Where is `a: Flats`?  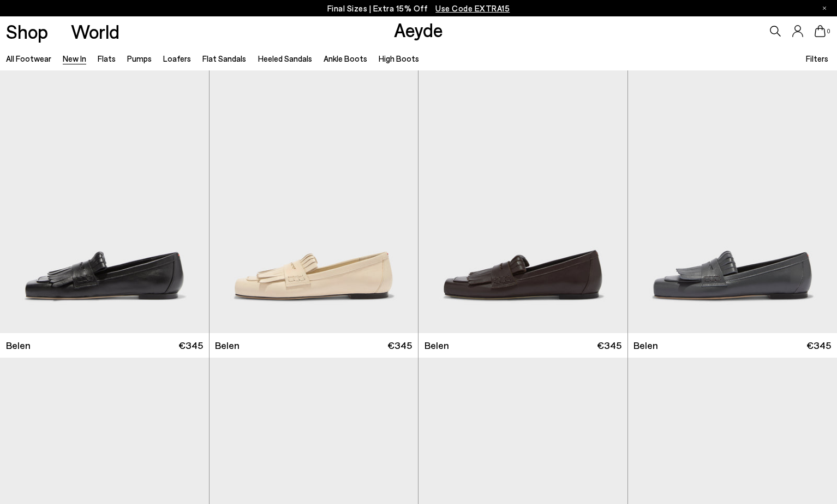 a: Flats is located at coordinates (106, 58).